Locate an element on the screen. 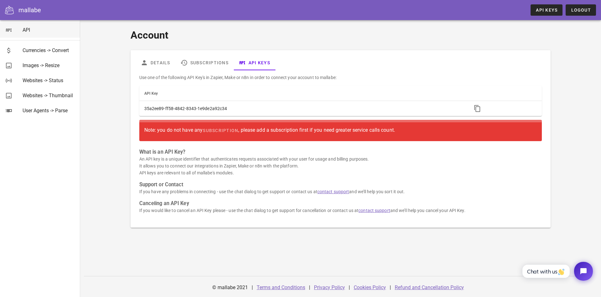  div: Note: you do not have any , please add a subscription first if you need greater service calls count. is located at coordinates (341, 130).